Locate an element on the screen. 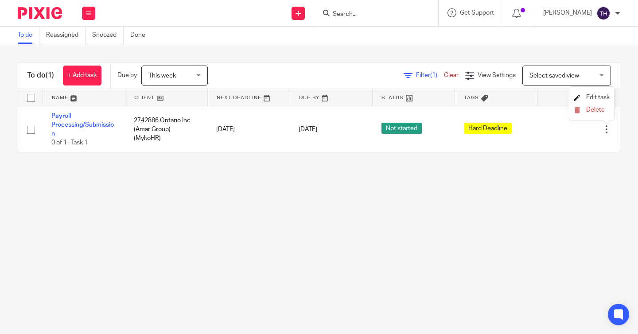 Image resolution: width=638 pixels, height=334 pixels. a: Done is located at coordinates (141, 35).